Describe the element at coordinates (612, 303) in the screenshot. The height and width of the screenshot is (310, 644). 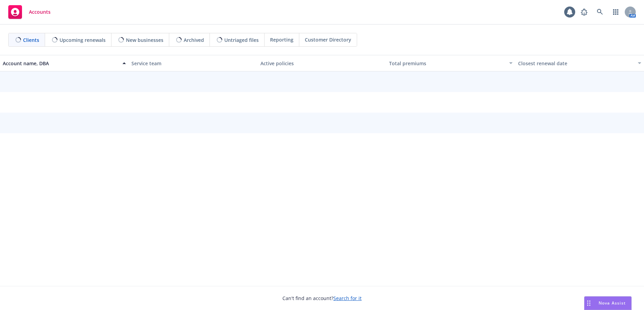
I see `span: Nova Assist` at that location.